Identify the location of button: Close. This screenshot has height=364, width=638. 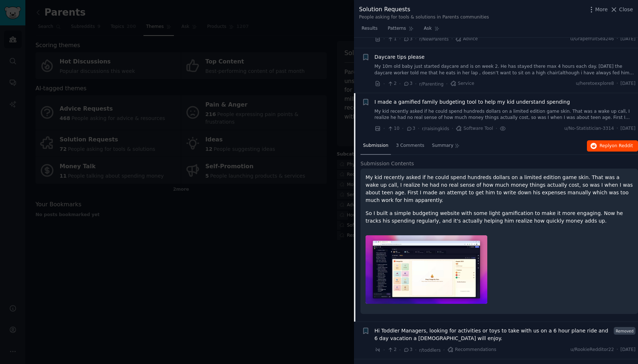
(621, 10).